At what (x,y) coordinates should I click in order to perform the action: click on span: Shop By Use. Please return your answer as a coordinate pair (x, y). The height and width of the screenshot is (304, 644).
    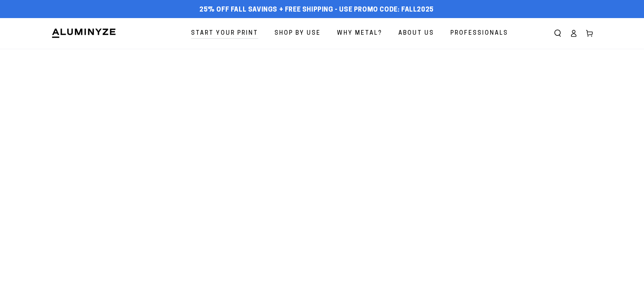
    Looking at the image, I should click on (298, 34).